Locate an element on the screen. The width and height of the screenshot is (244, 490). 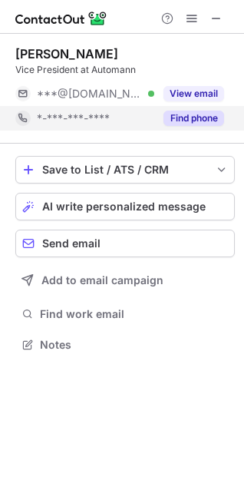
span: Add to email campaign is located at coordinates (102, 280).